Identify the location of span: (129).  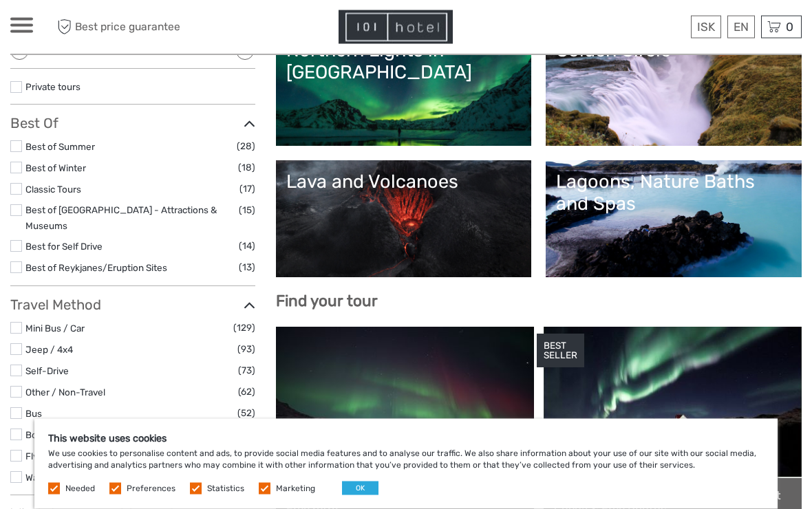
(245, 328).